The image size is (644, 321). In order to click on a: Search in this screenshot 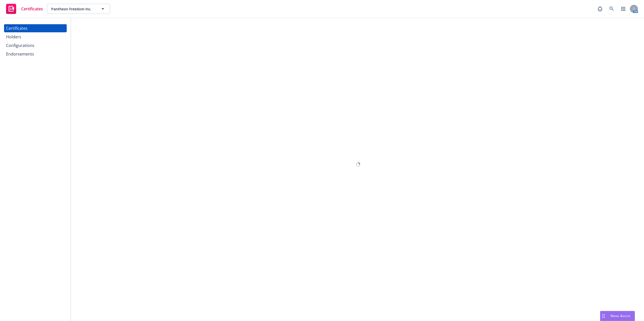, I will do `click(612, 9)`.